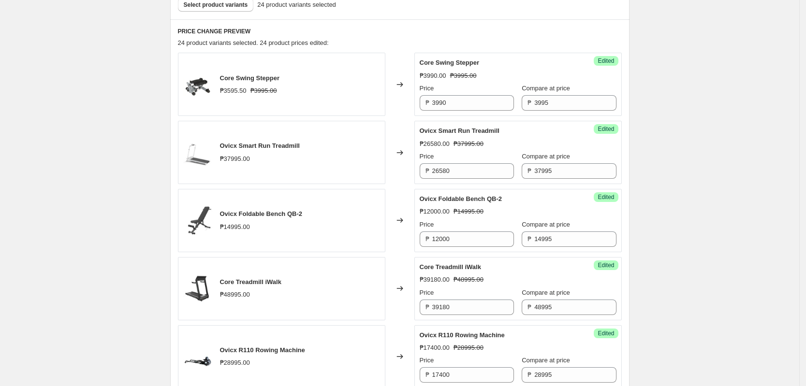 The height and width of the screenshot is (386, 806). Describe the element at coordinates (253, 43) in the screenshot. I see `span: 24 product variants selected. 24 product prices edited:` at that location.